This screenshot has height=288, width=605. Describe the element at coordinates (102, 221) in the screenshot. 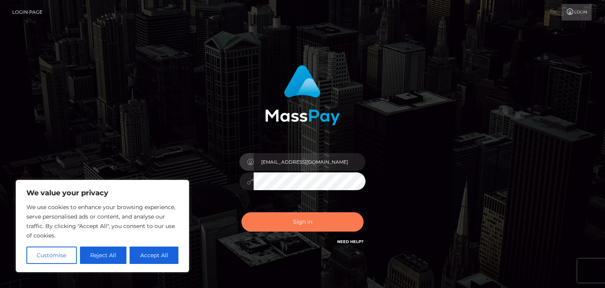

I see `p: We use cookies to enhance your browsing experience, serve personalised ads or content, and analys...` at that location.